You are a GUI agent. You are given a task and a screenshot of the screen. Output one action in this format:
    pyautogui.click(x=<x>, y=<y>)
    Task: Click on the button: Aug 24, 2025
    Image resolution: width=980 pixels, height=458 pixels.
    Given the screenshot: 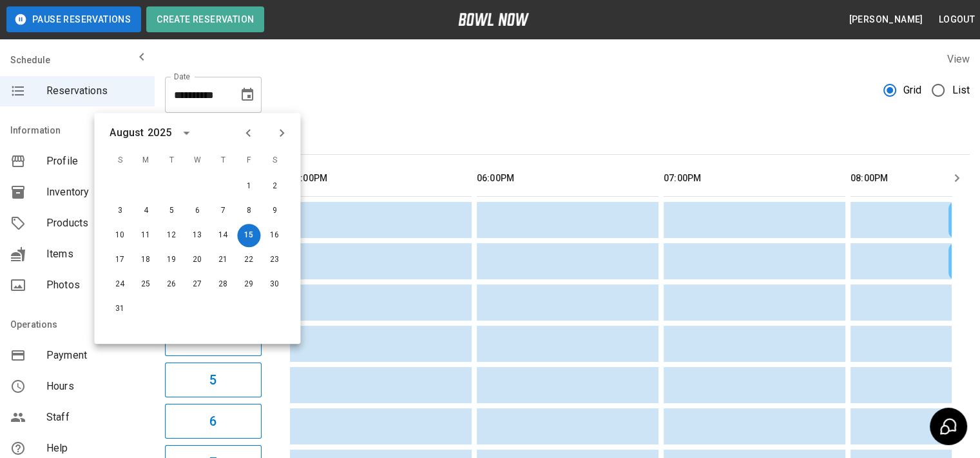 What is the action you would take?
    pyautogui.click(x=120, y=284)
    